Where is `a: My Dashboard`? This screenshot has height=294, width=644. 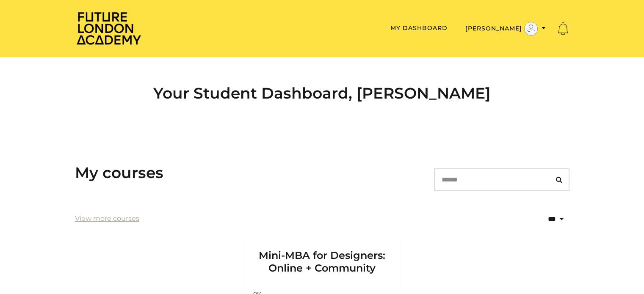 a: My Dashboard is located at coordinates (419, 28).